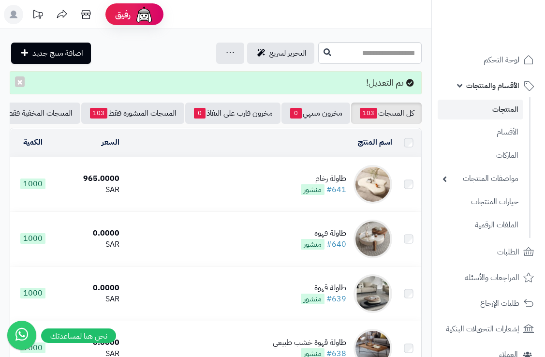  What do you see at coordinates (281, 53) in the screenshot?
I see `a: التحرير لسريع` at bounding box center [281, 53].